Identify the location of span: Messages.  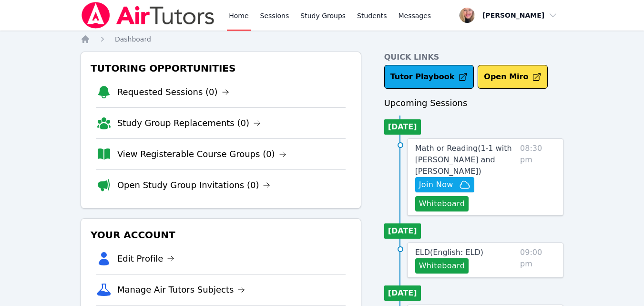
(415, 16).